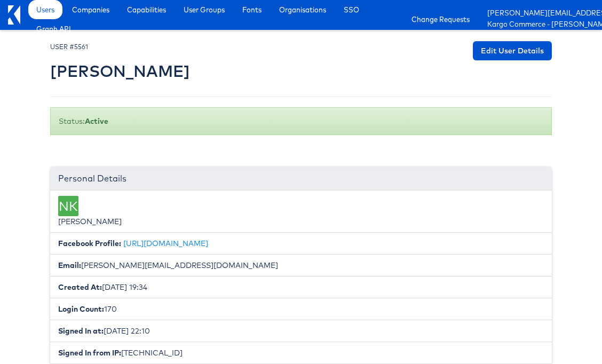 The width and height of the screenshot is (602, 364). I want to click on span: Graph API, so click(53, 29).